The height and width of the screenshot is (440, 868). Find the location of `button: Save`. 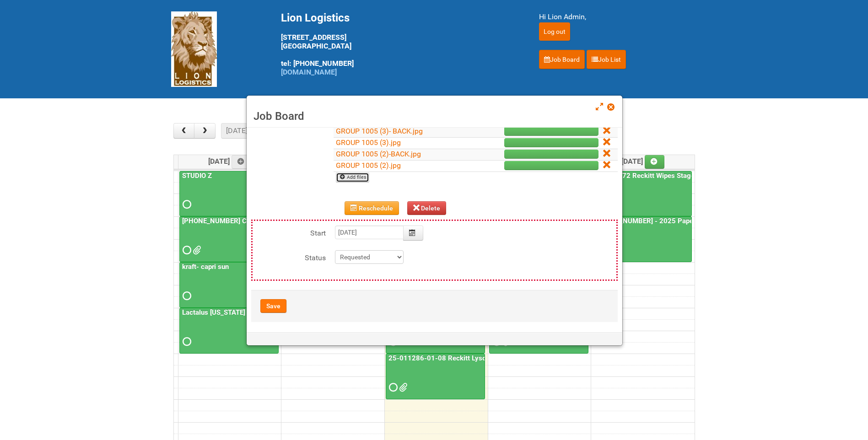

button: Save is located at coordinates (273, 306).